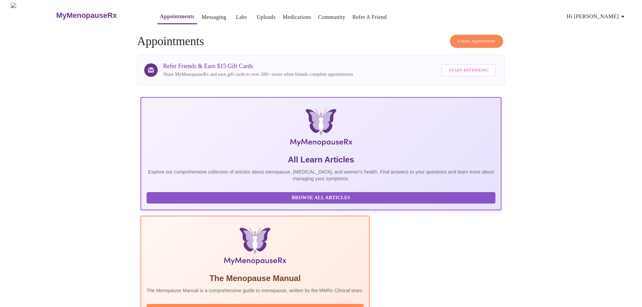 The image size is (642, 307). Describe the element at coordinates (469, 70) in the screenshot. I see `a: Start Referring` at that location.